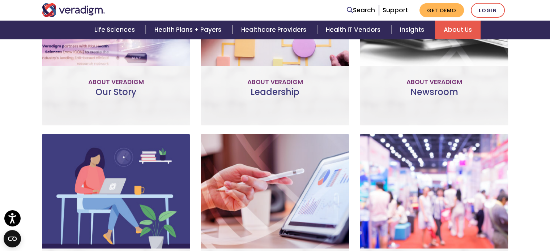  I want to click on a: Veradigm logo, so click(73, 10).